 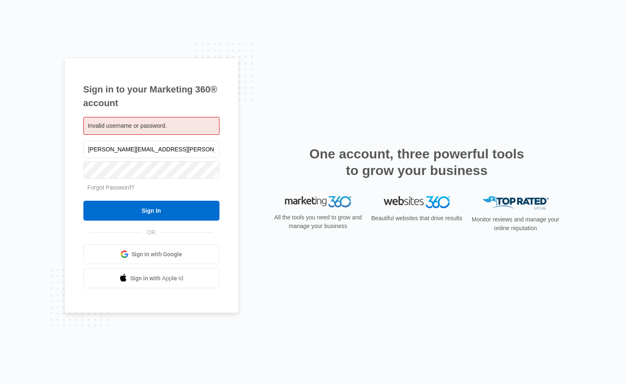 I want to click on input: Sign In, so click(x=151, y=211).